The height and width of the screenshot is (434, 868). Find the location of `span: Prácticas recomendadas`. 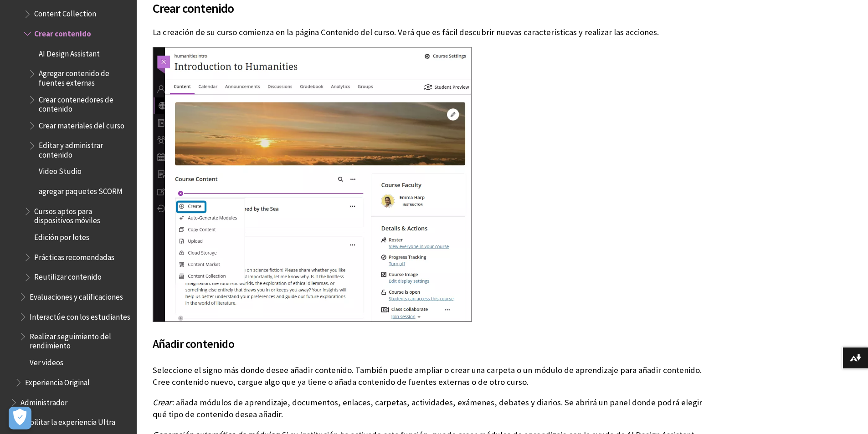

span: Prácticas recomendadas is located at coordinates (74, 256).